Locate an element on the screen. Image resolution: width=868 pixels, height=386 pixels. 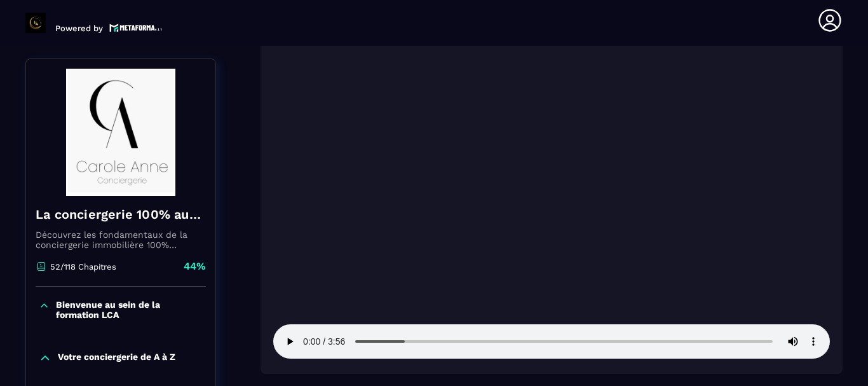
img: logo is located at coordinates (136, 27).